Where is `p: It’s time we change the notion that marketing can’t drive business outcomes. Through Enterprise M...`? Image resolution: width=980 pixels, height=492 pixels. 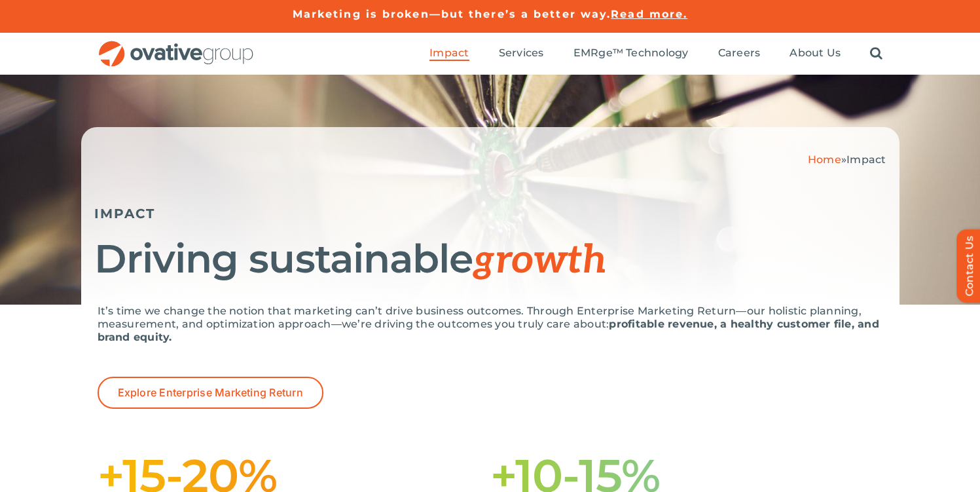 p: It’s time we change the notion that marketing can’t drive business outcomes. Through Enterprise M... is located at coordinates (491, 324).